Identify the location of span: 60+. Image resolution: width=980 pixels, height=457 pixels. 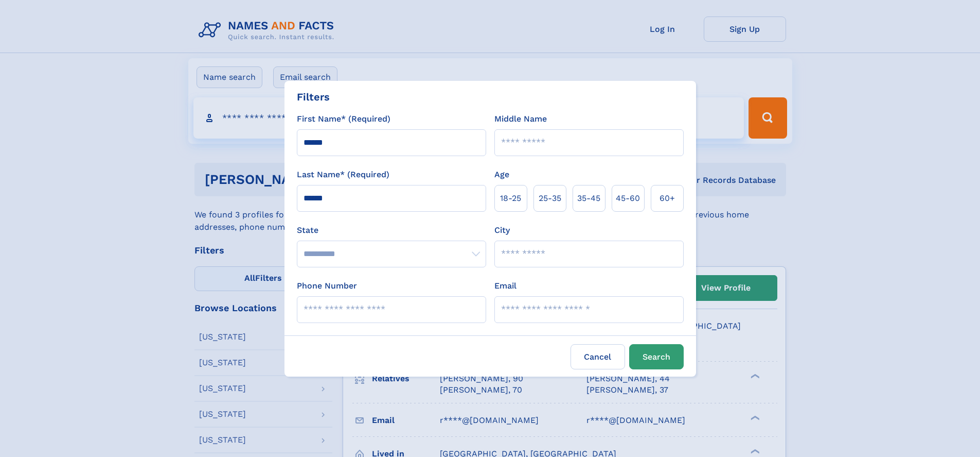
(668, 198).